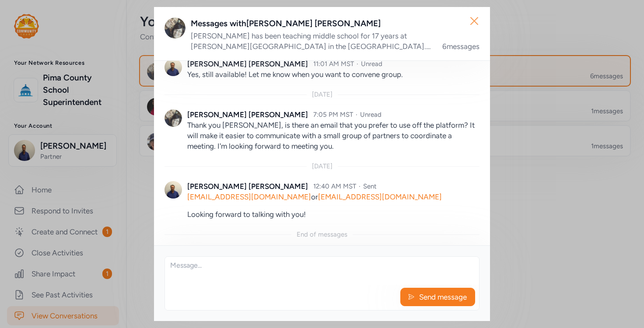 The width and height of the screenshot is (644, 328). What do you see at coordinates (333, 64) in the screenshot?
I see `span: 11:01 AM MST` at bounding box center [333, 64].